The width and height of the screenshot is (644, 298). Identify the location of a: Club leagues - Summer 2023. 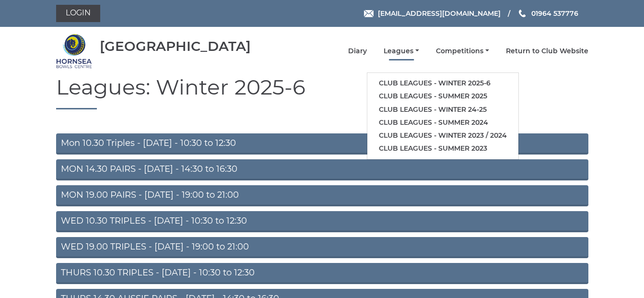
(442, 148).